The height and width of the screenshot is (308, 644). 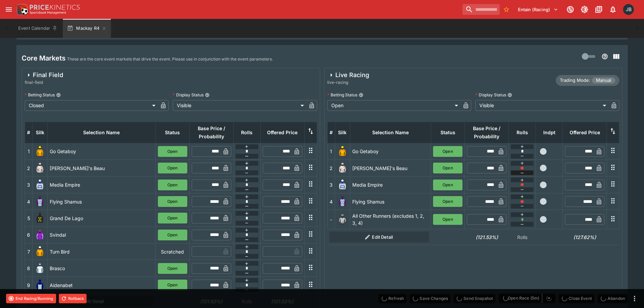 I want to click on div: Final Field, so click(x=44, y=75).